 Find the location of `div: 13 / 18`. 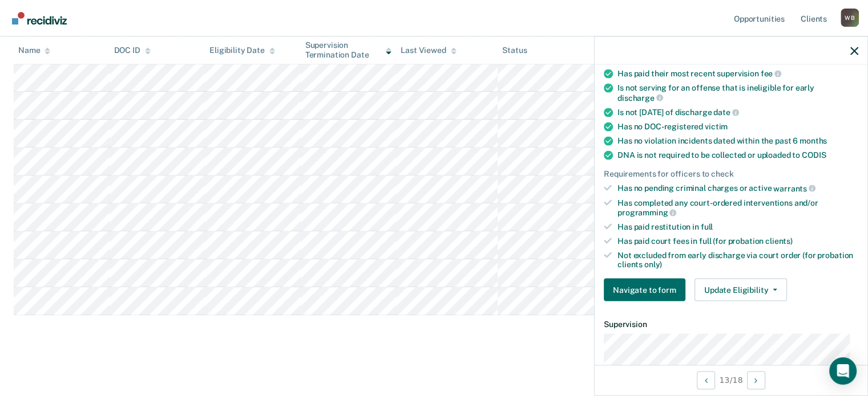

div: 13 / 18 is located at coordinates (731, 380).